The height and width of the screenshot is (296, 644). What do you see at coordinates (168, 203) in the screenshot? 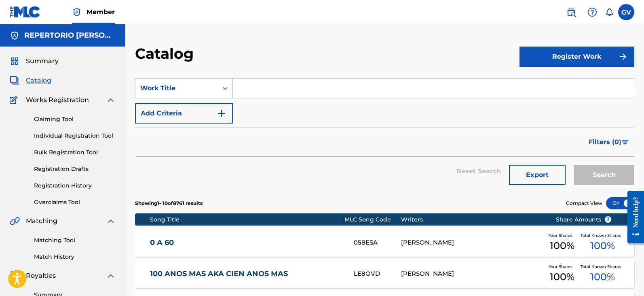
I see `p: Showing 1 - 10 of 8761 results` at bounding box center [168, 203].